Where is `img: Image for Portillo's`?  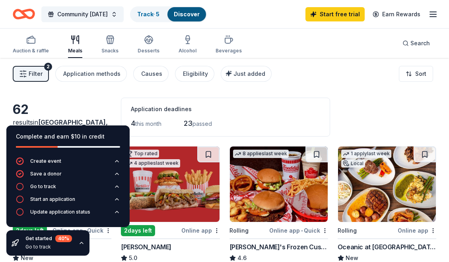 img: Image for Portillo's is located at coordinates (170, 184).